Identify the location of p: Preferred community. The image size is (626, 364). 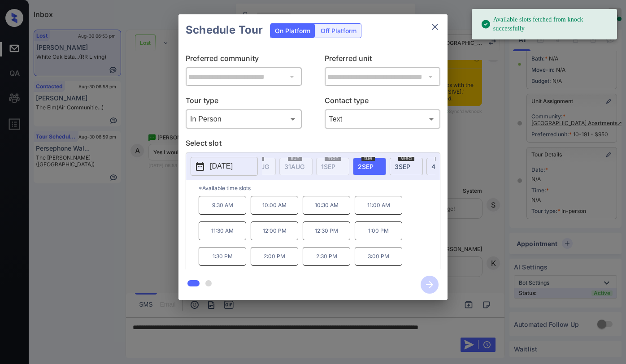
(244, 60).